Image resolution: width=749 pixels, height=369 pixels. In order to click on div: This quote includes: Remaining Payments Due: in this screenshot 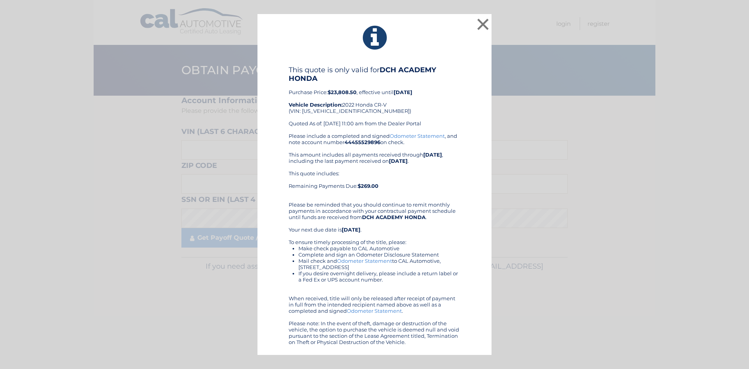, I will do `click(375, 183)`.